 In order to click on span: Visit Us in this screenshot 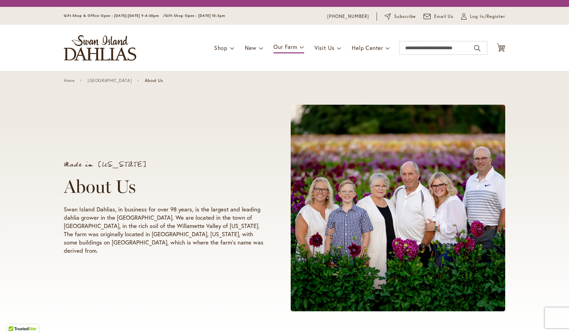, I will do `click(324, 48)`.